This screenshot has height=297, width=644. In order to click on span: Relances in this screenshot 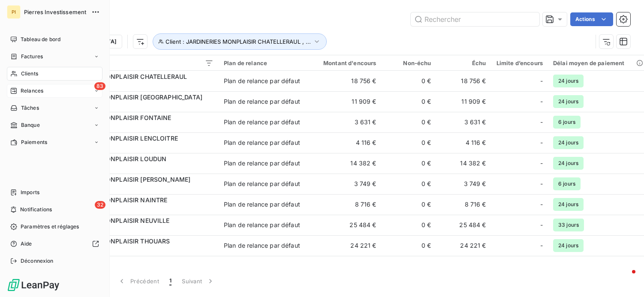, I will do `click(32, 91)`.